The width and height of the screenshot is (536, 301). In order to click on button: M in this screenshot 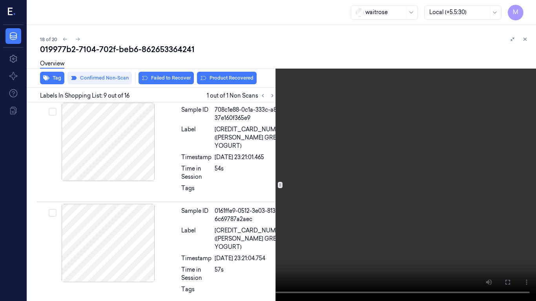, I will do `click(516, 13)`.